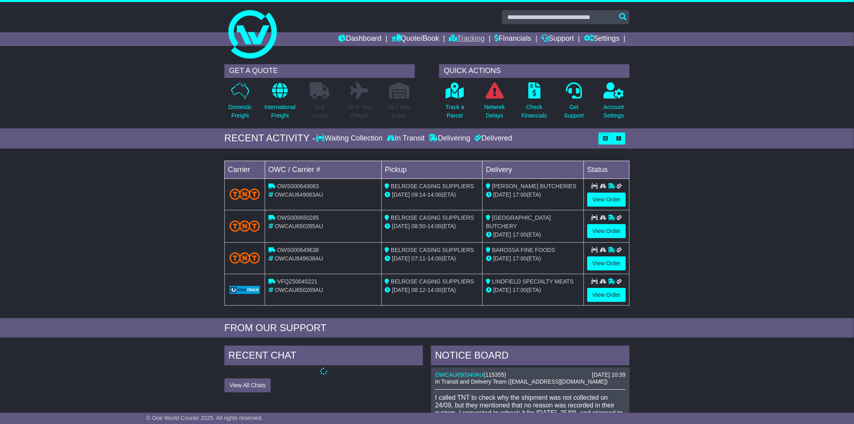  I want to click on a: NetworkDelays, so click(494, 103).